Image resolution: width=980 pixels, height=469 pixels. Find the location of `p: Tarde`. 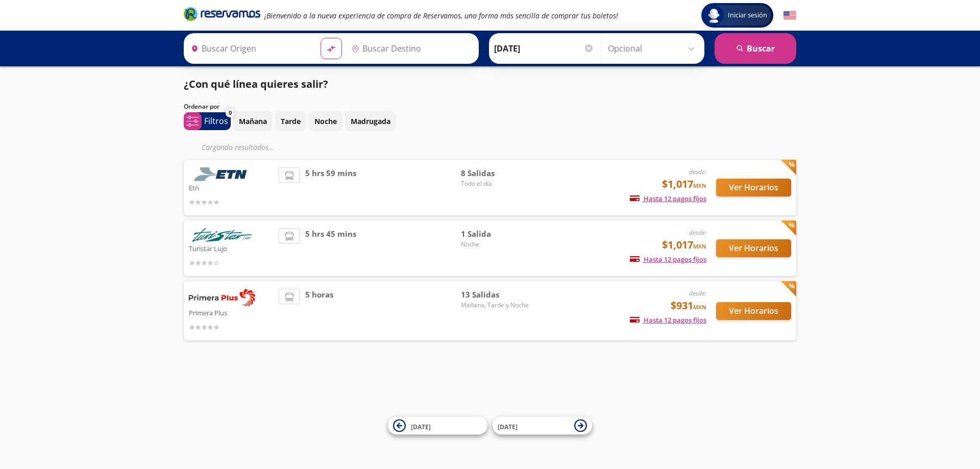

p: Tarde is located at coordinates (291, 121).